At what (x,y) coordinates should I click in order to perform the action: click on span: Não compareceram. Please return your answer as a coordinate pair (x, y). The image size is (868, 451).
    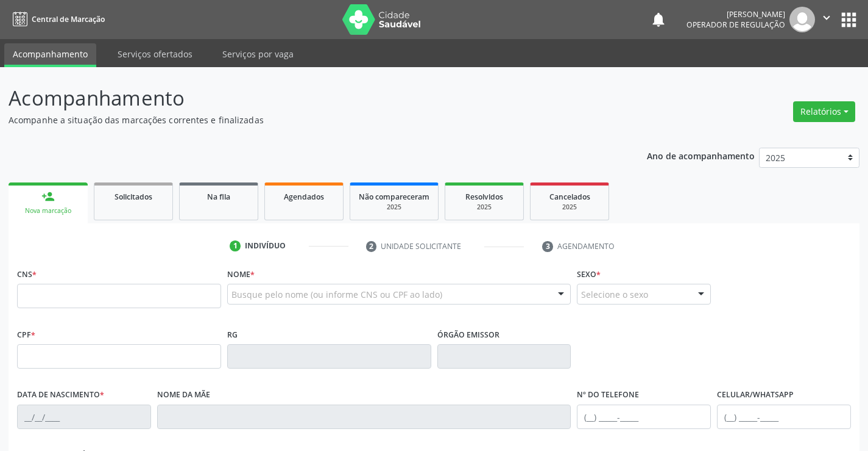
    Looking at the image, I should click on (394, 197).